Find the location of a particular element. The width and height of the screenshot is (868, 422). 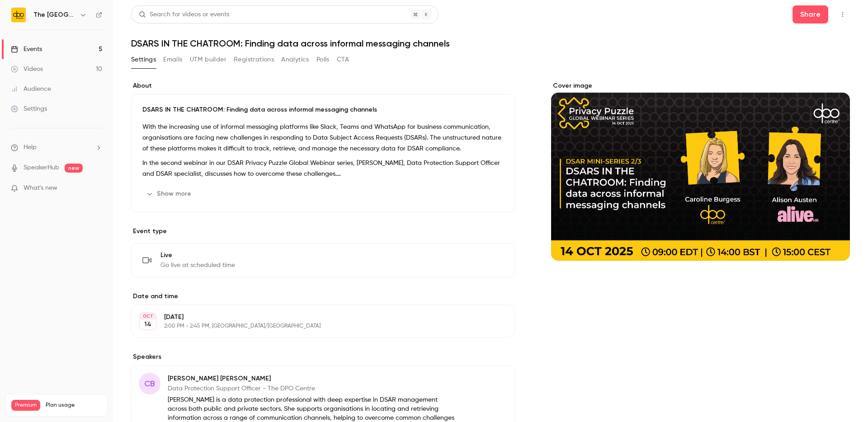

div: Search for videos or events is located at coordinates (184, 14).